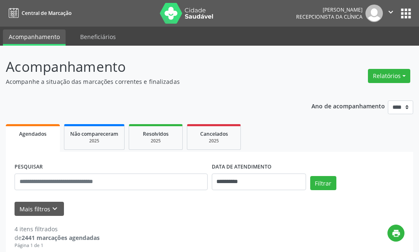 The height and width of the screenshot is (252, 419). Describe the element at coordinates (148, 67) in the screenshot. I see `p: Acompanhamento` at that location.